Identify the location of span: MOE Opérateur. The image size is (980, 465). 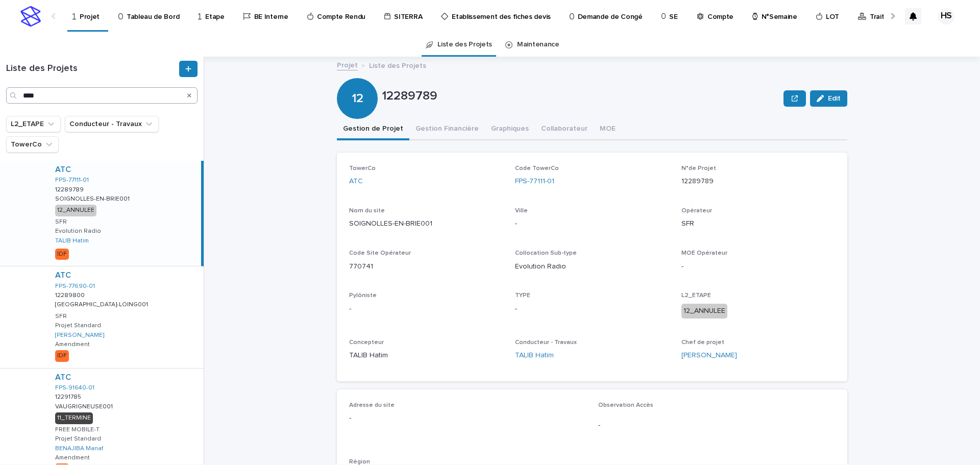
(704, 253).